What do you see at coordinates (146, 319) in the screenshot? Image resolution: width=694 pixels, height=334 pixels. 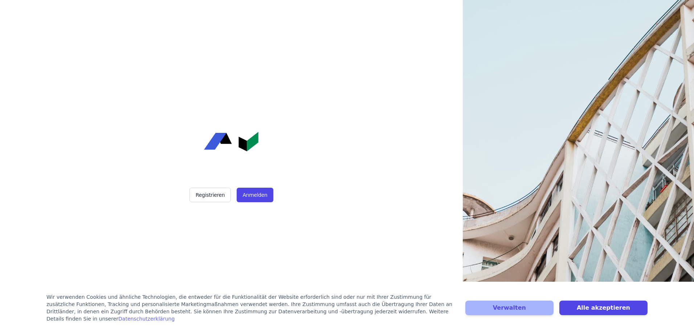 I see `a: Datenschutzerklärung` at bounding box center [146, 319].